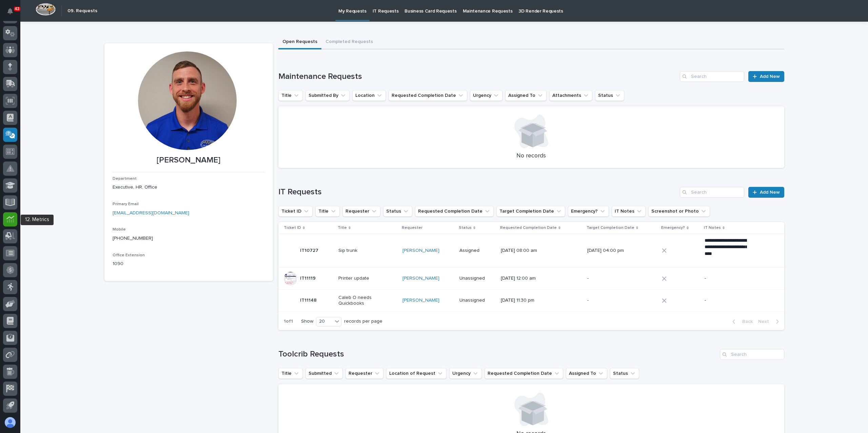  Describe the element at coordinates (295, 211) in the screenshot. I see `button: Ticket ID` at that location.